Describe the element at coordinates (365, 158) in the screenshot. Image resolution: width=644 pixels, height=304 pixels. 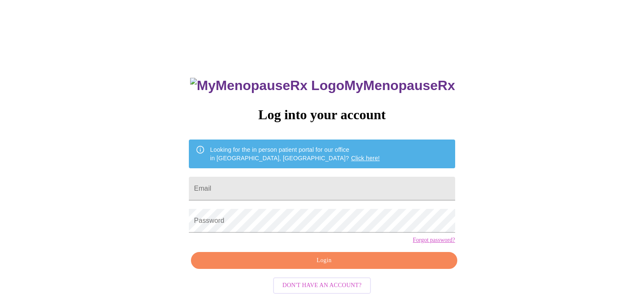
I see `a: Click here!` at that location.